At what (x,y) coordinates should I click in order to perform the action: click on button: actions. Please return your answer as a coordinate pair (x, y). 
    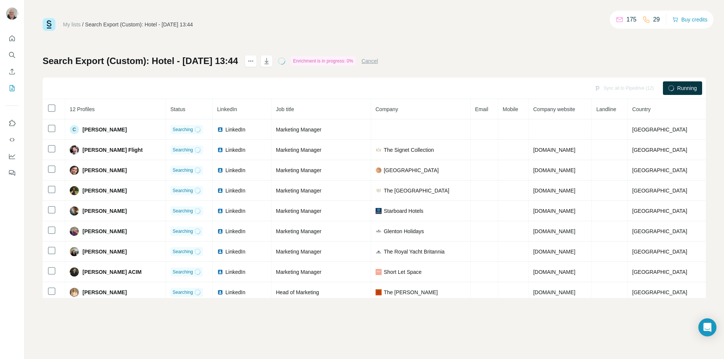
    Looking at the image, I should click on (251, 61).